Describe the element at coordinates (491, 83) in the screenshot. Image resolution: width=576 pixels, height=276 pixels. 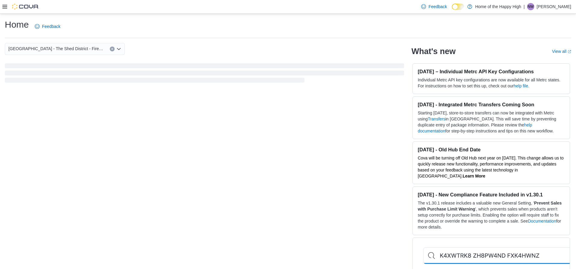
I see `p: Individual Metrc API key configurations are now available for all Metrc states. For instructions ...` at that location.